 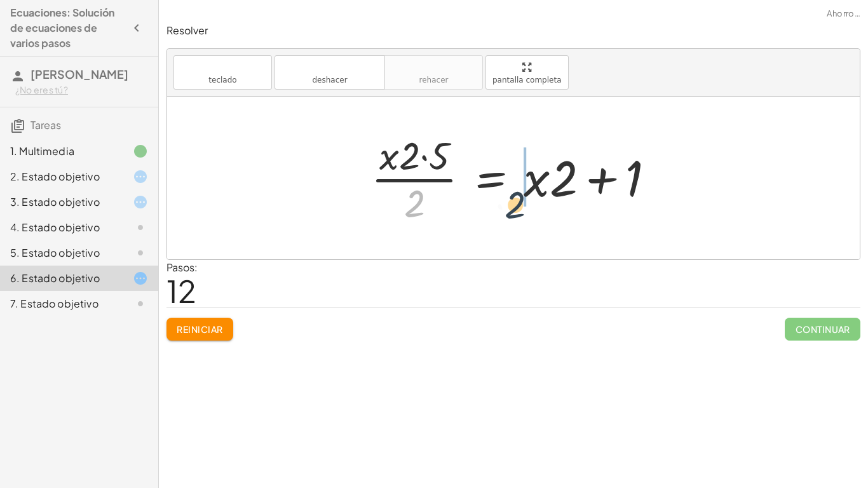 What do you see at coordinates (54, 176) in the screenshot?
I see `font: 2. Estado objetivo` at bounding box center [54, 176].